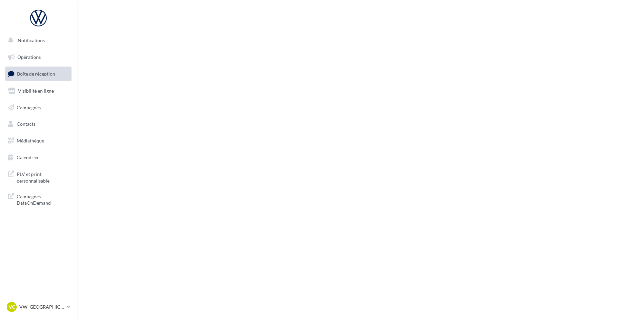 The width and height of the screenshot is (639, 319). What do you see at coordinates (38, 108) in the screenshot?
I see `a: Campagnes` at bounding box center [38, 108].